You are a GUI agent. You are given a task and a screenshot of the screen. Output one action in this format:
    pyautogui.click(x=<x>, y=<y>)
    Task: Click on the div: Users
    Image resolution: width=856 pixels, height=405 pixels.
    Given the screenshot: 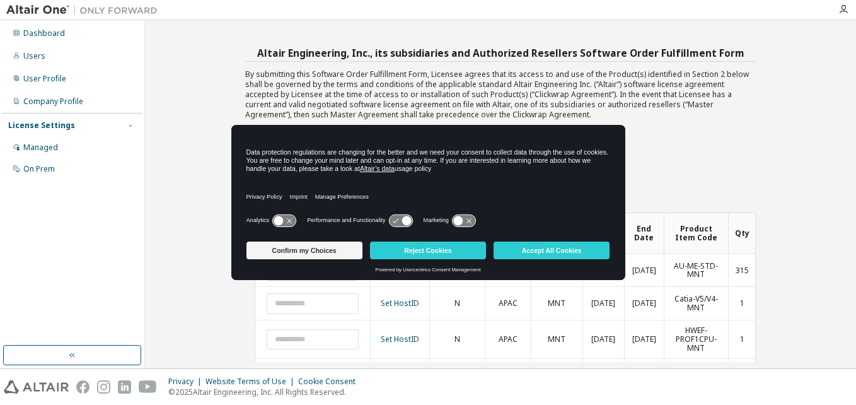 What is the action you would take?
    pyautogui.click(x=34, y=56)
    